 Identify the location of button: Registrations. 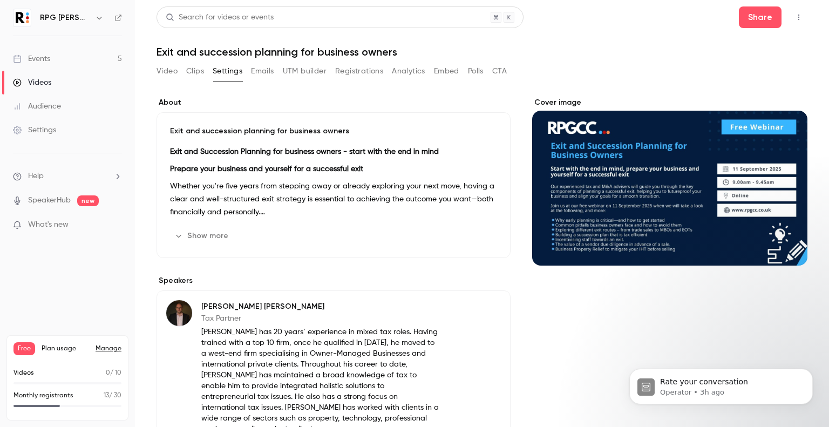
(359, 71).